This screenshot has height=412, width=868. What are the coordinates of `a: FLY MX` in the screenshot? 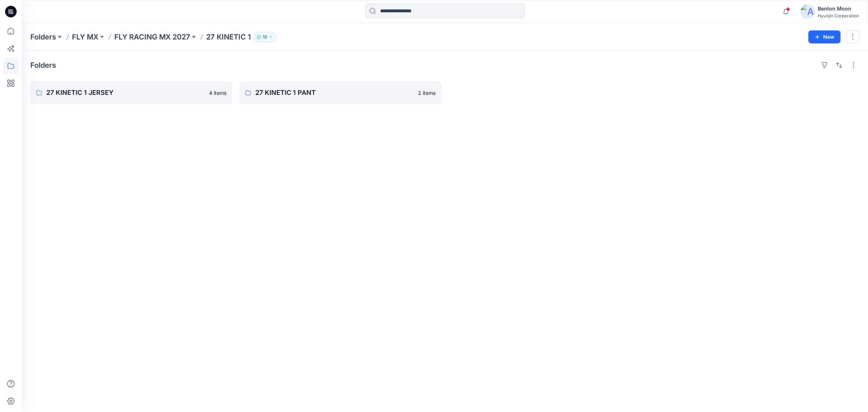 It's located at (85, 37).